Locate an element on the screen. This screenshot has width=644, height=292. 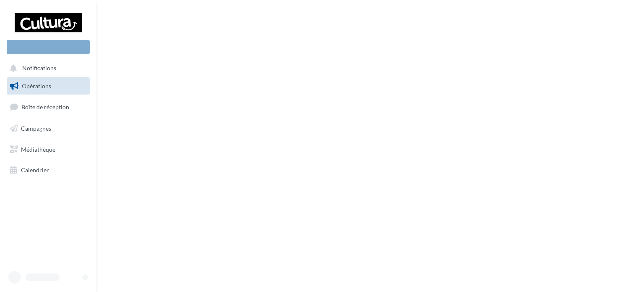
a: Calendrier is located at coordinates (48, 170).